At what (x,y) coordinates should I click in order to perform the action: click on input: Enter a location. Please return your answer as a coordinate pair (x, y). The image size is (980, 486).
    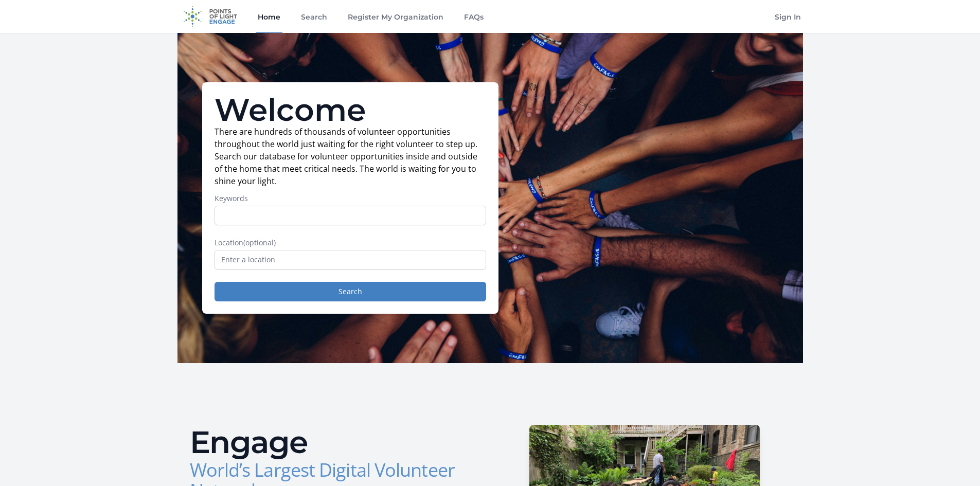
    Looking at the image, I should click on (350, 260).